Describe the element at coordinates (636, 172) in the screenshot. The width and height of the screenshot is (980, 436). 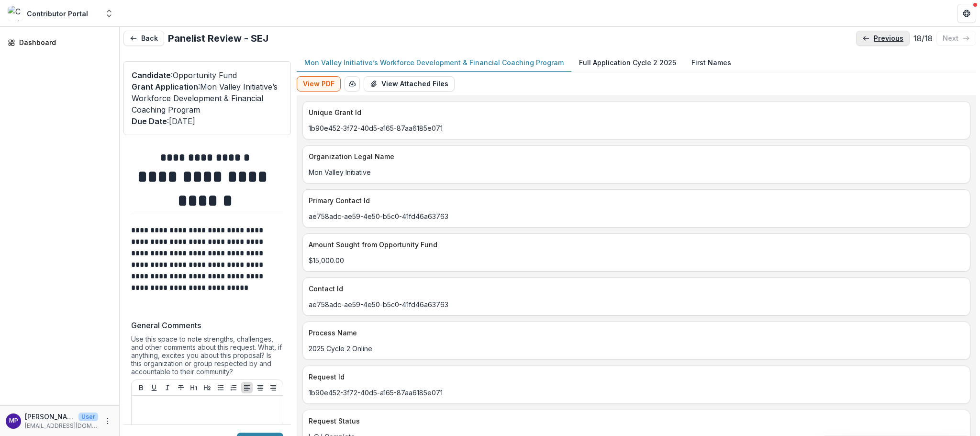
I see `p: Mon Valley Initiative` at that location.